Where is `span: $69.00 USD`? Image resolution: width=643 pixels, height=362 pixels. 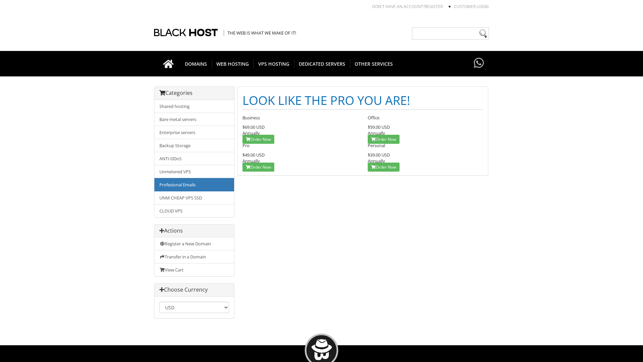 span: $69.00 USD is located at coordinates (253, 127).